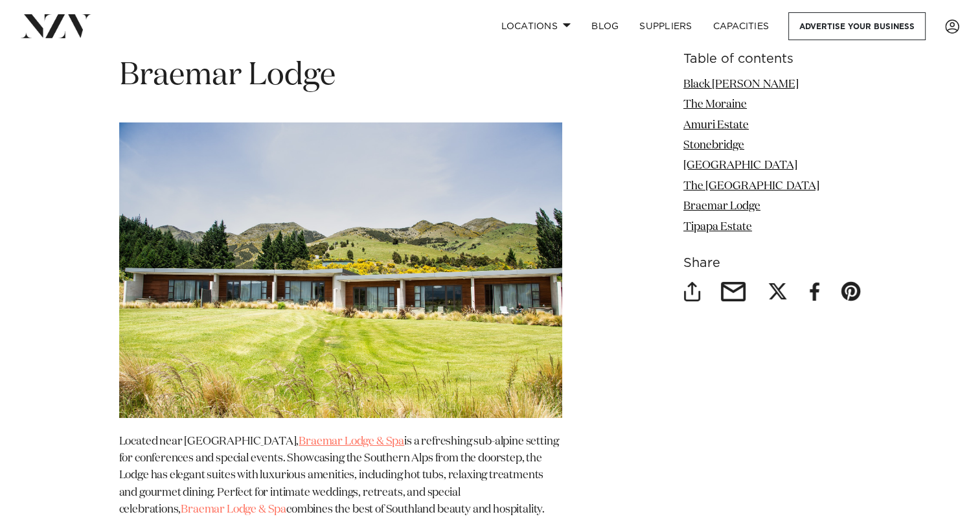 The width and height of the screenshot is (980, 521). Describe the element at coordinates (714, 145) in the screenshot. I see `a: Stonebridge` at that location.